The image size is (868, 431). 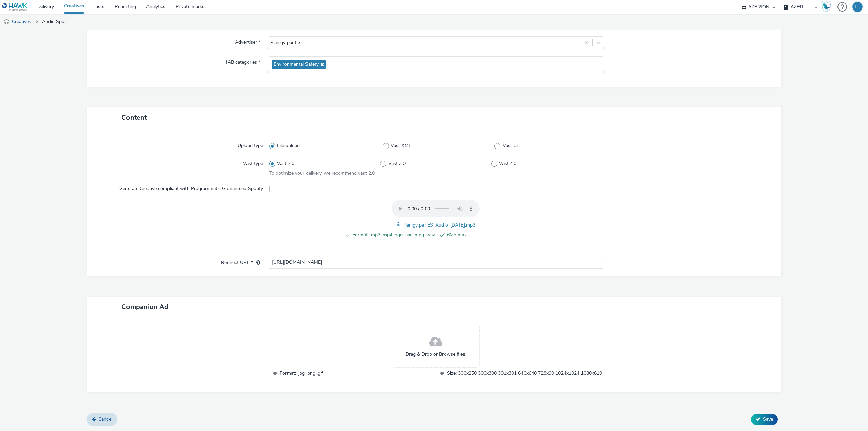 What do you see at coordinates (511, 146) in the screenshot?
I see `span: Vast Url` at bounding box center [511, 146].